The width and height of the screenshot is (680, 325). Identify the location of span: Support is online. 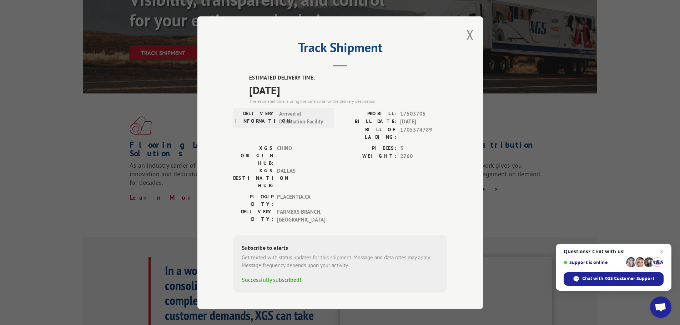
(594, 262).